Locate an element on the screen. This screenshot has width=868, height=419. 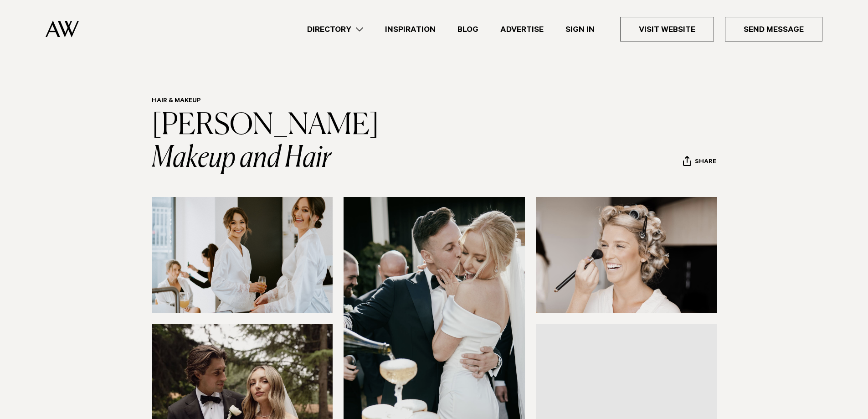
a: Blog is located at coordinates (468, 29).